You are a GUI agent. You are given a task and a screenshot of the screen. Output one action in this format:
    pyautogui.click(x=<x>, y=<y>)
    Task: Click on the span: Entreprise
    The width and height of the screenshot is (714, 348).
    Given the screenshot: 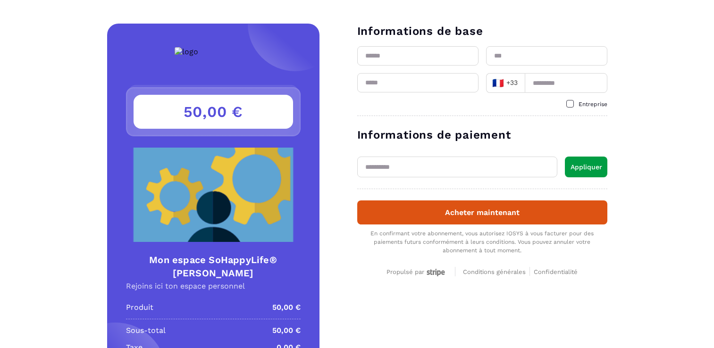 What is the action you would take?
    pyautogui.click(x=592, y=104)
    